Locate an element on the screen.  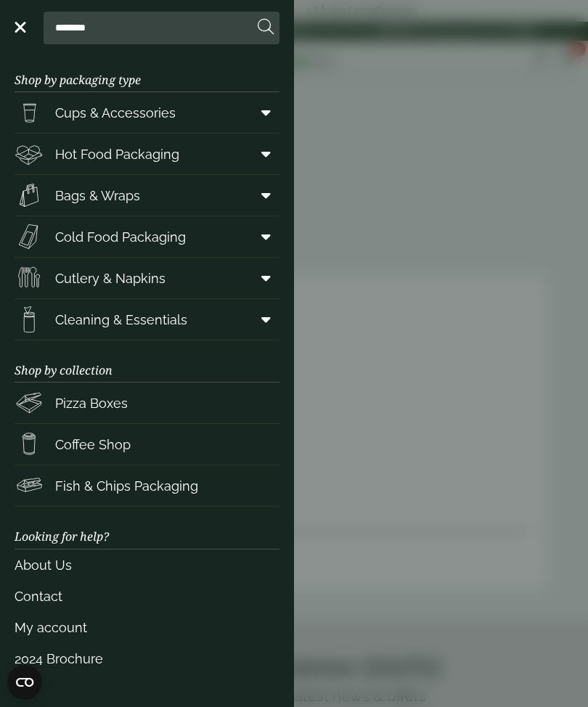
img: Sandwich_box.svg is located at coordinates (29, 237).